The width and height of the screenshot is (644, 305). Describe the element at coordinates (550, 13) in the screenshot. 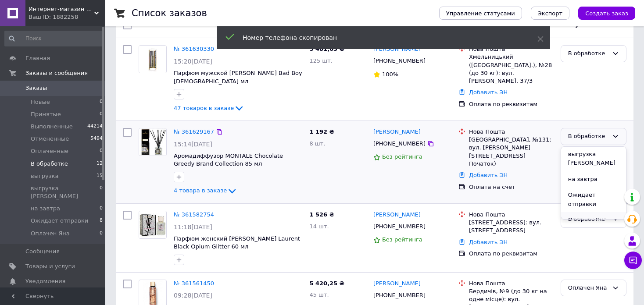

I see `span: Экспорт` at that location.